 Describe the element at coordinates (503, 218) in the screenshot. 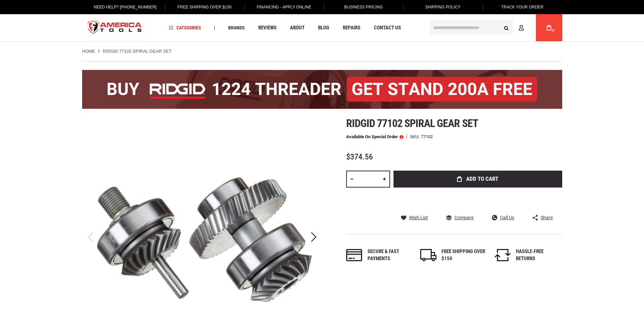

I see `a: Call Us` at that location.